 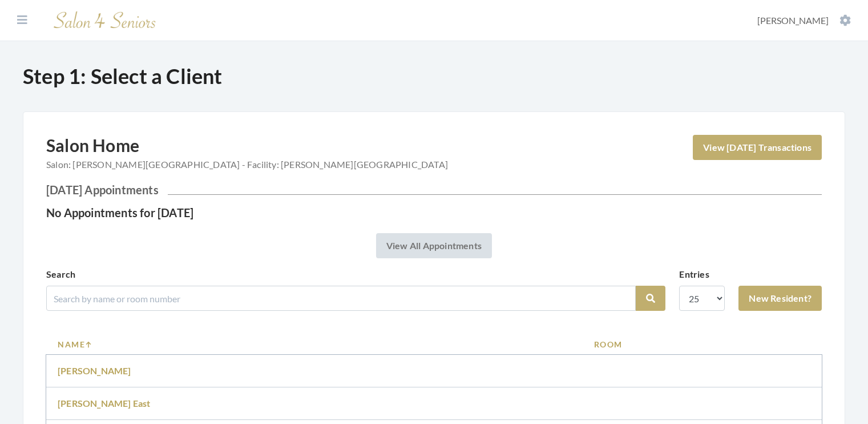 I want to click on input: Search by name or room number, so click(x=341, y=298).